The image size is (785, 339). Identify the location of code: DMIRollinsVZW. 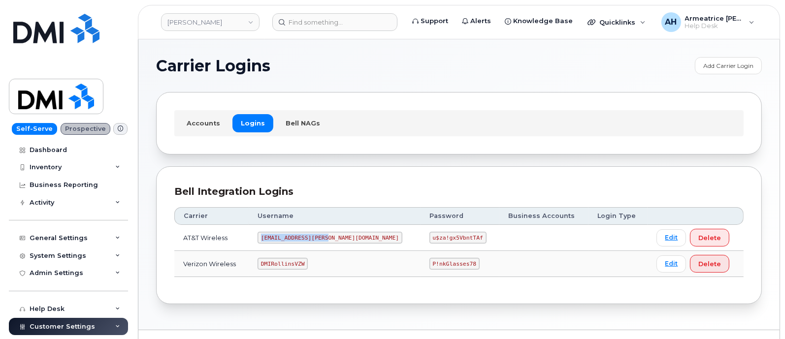
(283, 264).